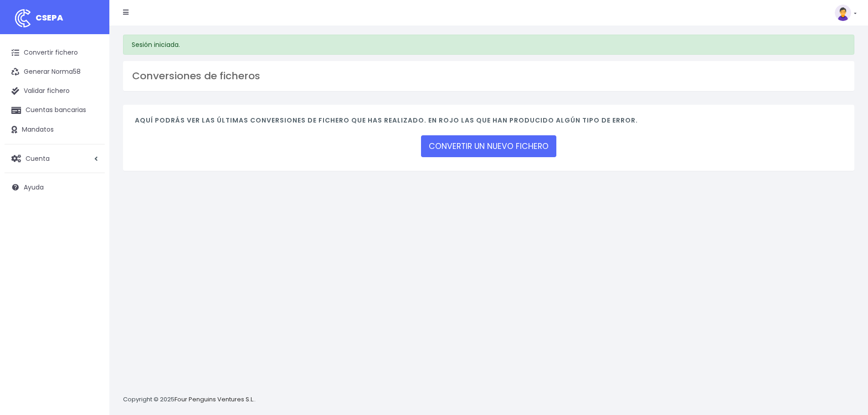  Describe the element at coordinates (189, 400) in the screenshot. I see `p: Copyright © 2025 .` at that location.